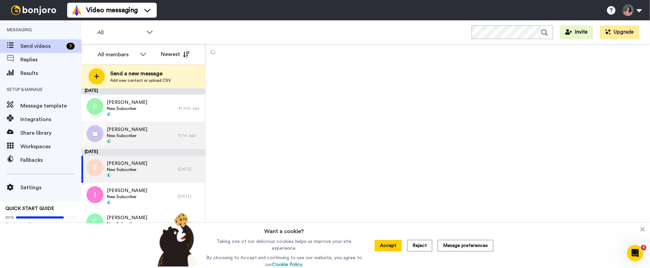 This screenshot has width=650, height=268. What do you see at coordinates (51, 160) in the screenshot?
I see `span: Fallbacks` at bounding box center [51, 160].